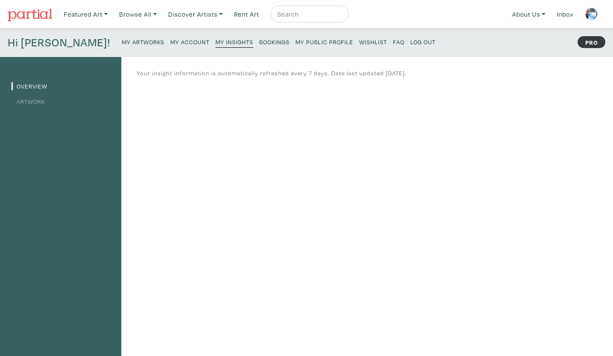  What do you see at coordinates (143, 41) in the screenshot?
I see `a: My Artworks` at bounding box center [143, 41].